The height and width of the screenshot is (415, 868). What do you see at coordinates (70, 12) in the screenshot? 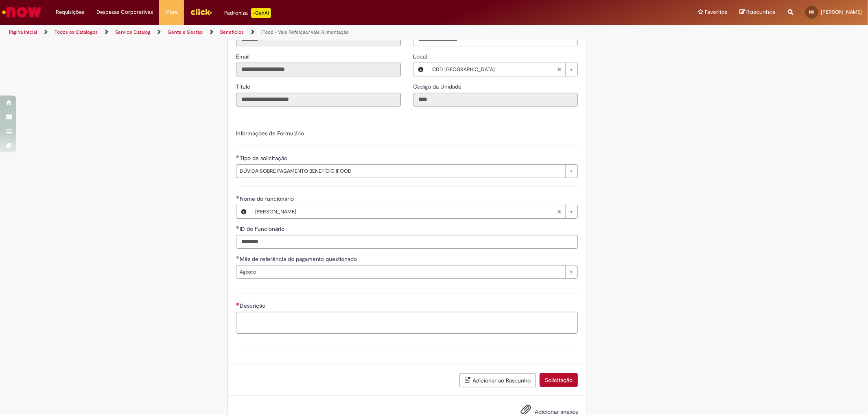
I see `span: Requisições` at bounding box center [70, 12].